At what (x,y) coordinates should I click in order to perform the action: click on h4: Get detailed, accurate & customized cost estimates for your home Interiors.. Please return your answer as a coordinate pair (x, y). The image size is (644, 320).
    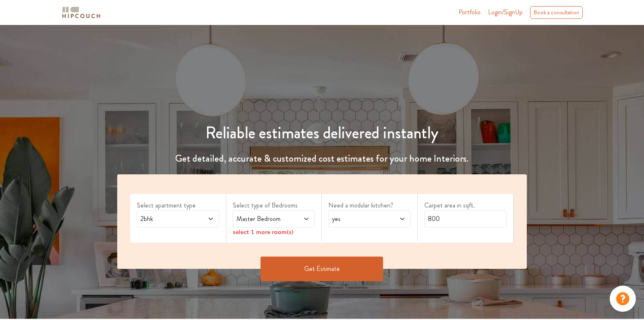
    Looking at the image, I should click on (322, 158).